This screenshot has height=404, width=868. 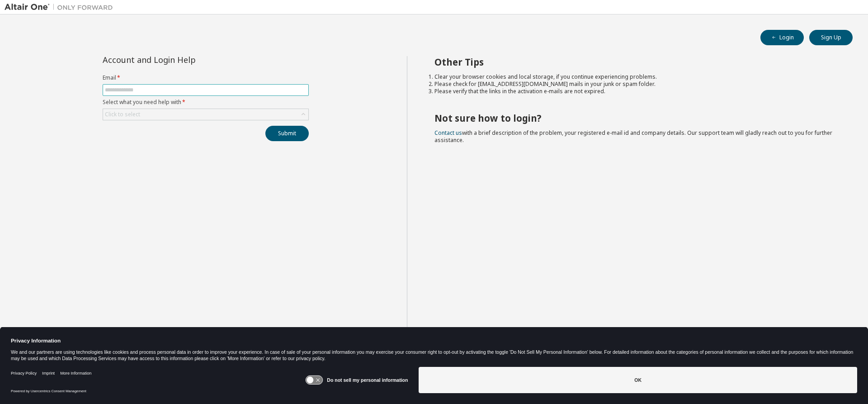 What do you see at coordinates (61, 8) in the screenshot?
I see `img: Altair One` at bounding box center [61, 8].